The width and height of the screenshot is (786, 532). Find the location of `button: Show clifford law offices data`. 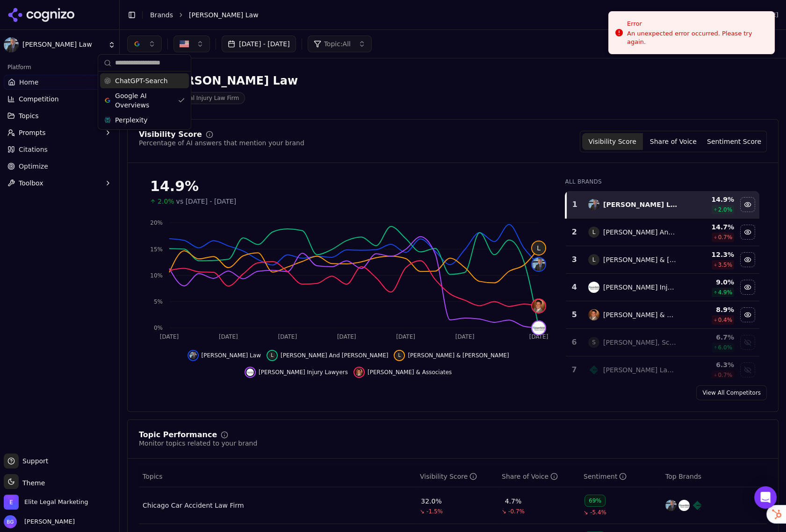

button: Show clifford law offices data is located at coordinates (747, 370).